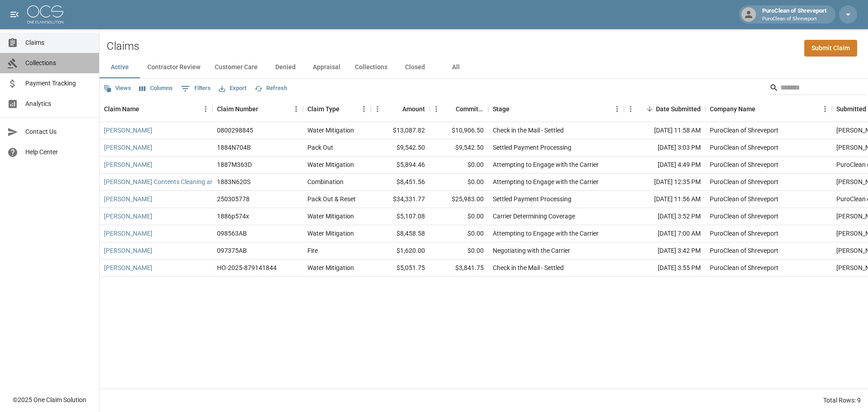 This screenshot has width=868, height=412. Describe the element at coordinates (174, 68) in the screenshot. I see `button: Contractor Review` at that location.